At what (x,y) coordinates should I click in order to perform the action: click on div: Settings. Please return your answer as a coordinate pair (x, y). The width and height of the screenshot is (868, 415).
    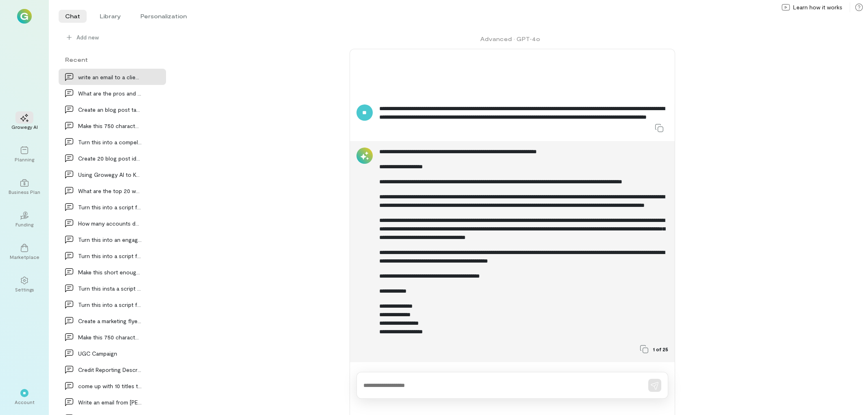
    Looking at the image, I should click on (25, 290).